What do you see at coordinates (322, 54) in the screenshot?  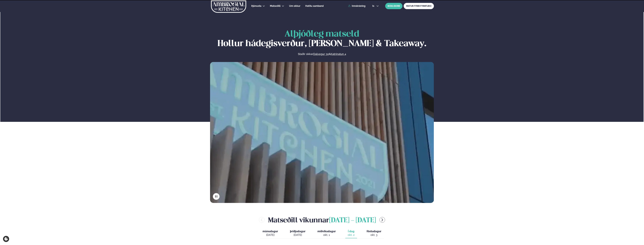 I see `p: Staðir okkar &` at bounding box center [322, 54].